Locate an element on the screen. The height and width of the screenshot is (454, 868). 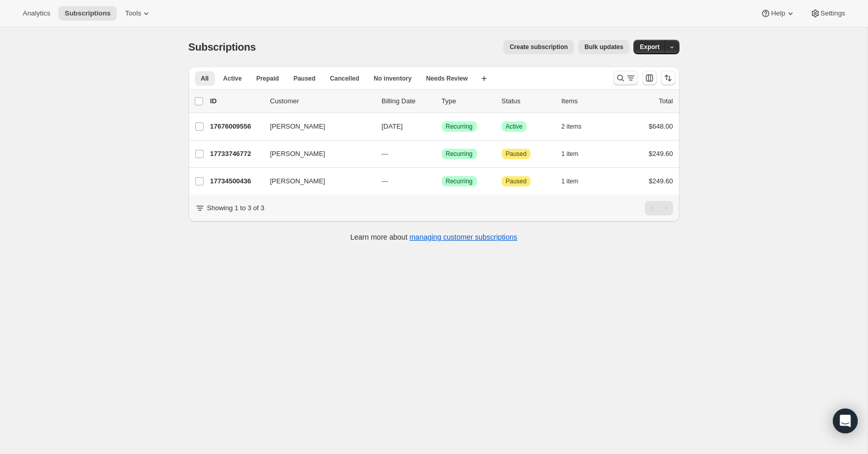
button: Help is located at coordinates (778, 13).